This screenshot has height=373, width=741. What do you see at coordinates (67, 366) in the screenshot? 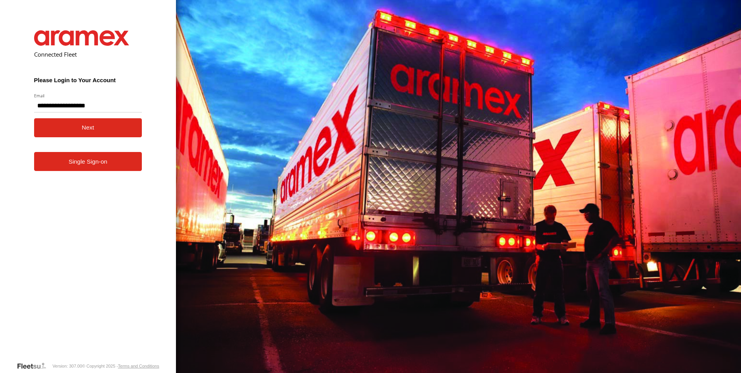
I see `div: Version: 307.00` at bounding box center [67, 366].